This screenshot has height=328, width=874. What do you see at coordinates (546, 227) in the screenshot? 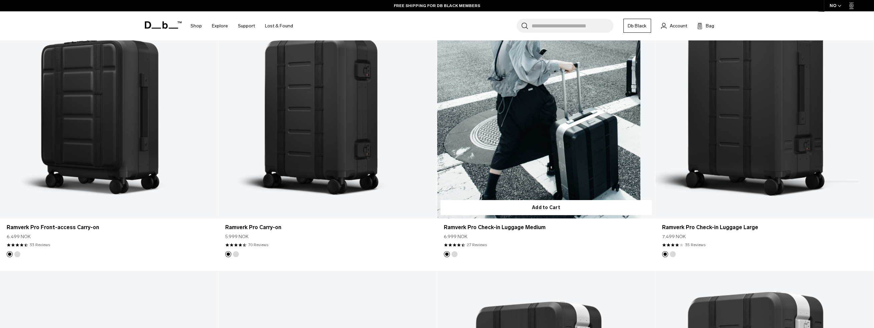
I see `a: Ramverk Pro Check-in Luggage Medium` at bounding box center [546, 227].